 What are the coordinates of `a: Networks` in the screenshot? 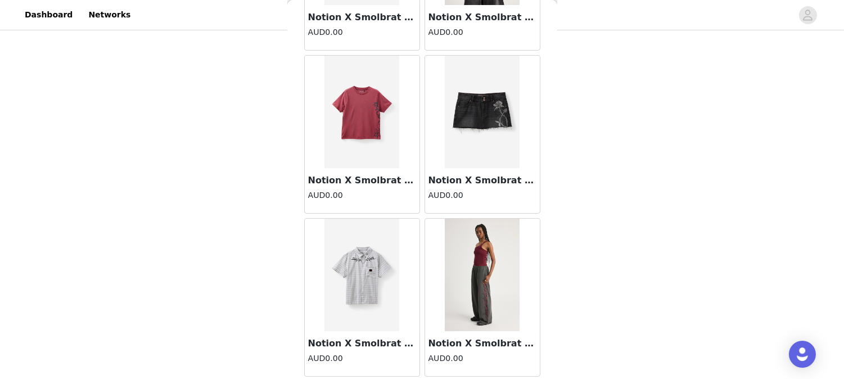 It's located at (109, 15).